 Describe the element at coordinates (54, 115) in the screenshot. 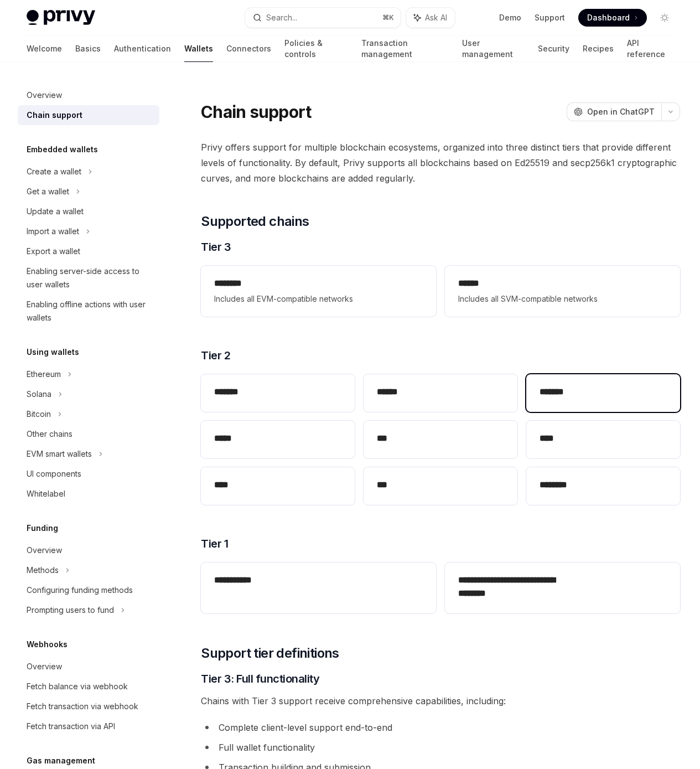

I see `div: Chain support` at that location.